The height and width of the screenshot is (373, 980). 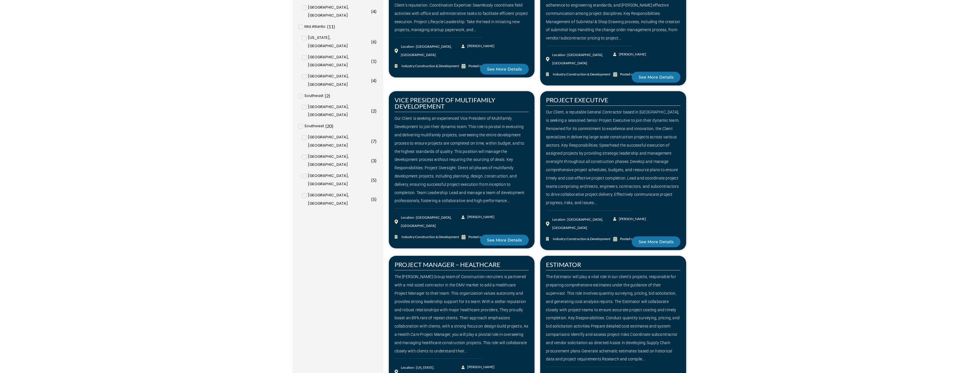 What do you see at coordinates (314, 96) in the screenshot?
I see `span: Southeast` at bounding box center [314, 96].